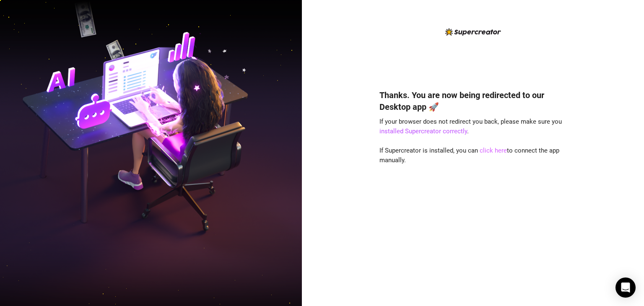 The height and width of the screenshot is (306, 644). What do you see at coordinates (625, 287) in the screenshot?
I see `div: Open Intercom Messenger` at bounding box center [625, 287].